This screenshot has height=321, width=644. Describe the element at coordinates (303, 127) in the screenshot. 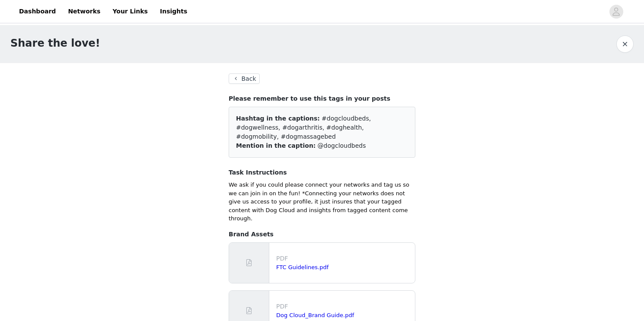

I see `span: #dogcloudbeds, #dogwellness, #dogarthritis, #doghealth, #dogmobility, #dogmassagebed` at that location.